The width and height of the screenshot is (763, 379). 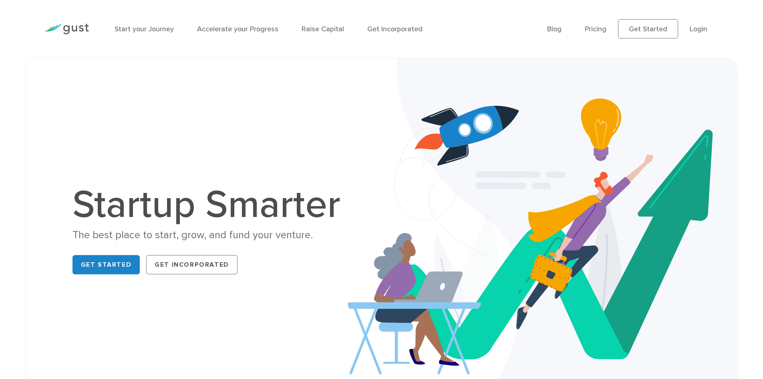 I want to click on h1: Startup Smarter, so click(x=211, y=205).